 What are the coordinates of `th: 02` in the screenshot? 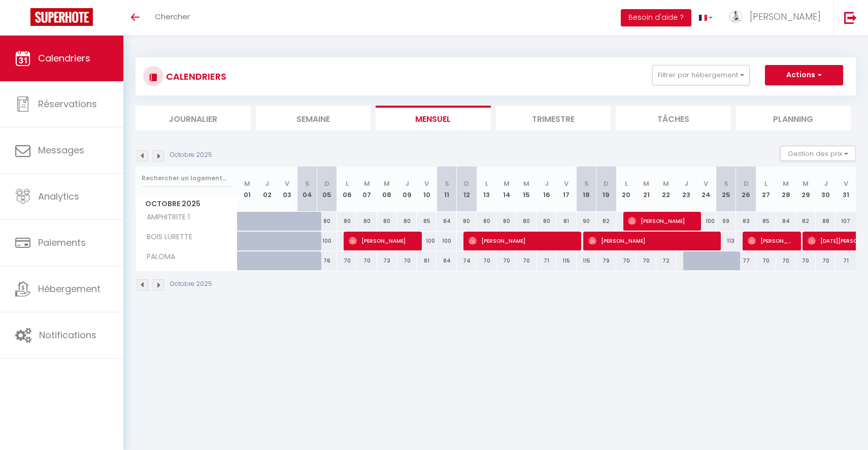 It's located at (267, 189).